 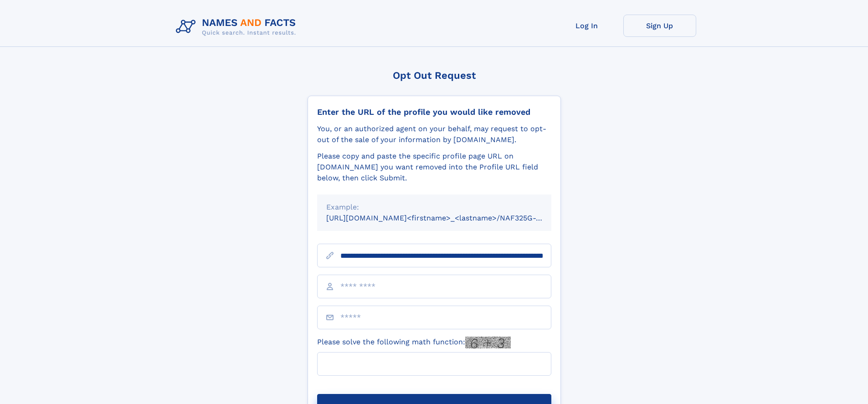 What do you see at coordinates (587, 26) in the screenshot?
I see `a: Log In` at bounding box center [587, 26].